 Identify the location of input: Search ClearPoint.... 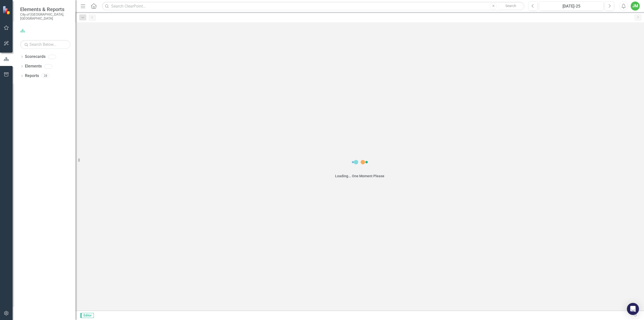
(313, 6).